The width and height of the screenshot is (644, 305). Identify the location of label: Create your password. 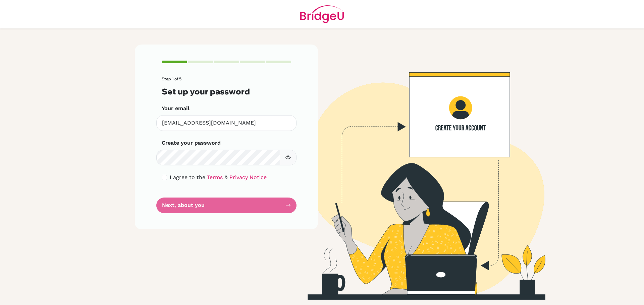
(191, 143).